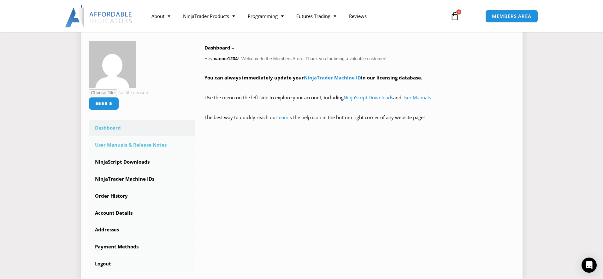  What do you see at coordinates (332, 78) in the screenshot?
I see `a: NinjaTrader Machine ID` at bounding box center [332, 78].